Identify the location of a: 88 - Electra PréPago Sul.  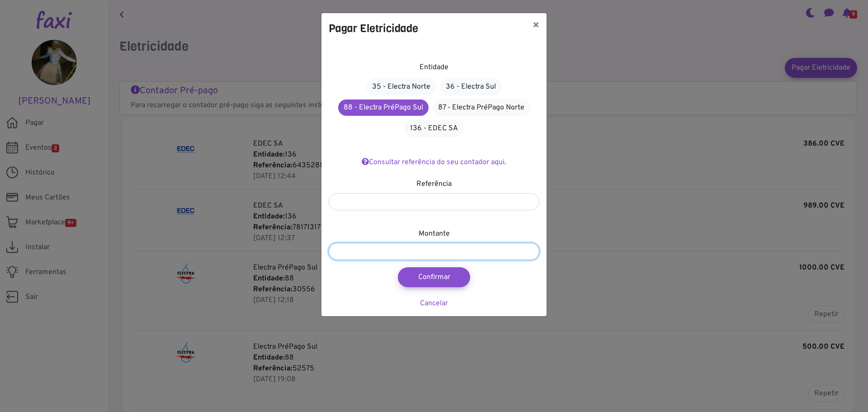
(384, 108).